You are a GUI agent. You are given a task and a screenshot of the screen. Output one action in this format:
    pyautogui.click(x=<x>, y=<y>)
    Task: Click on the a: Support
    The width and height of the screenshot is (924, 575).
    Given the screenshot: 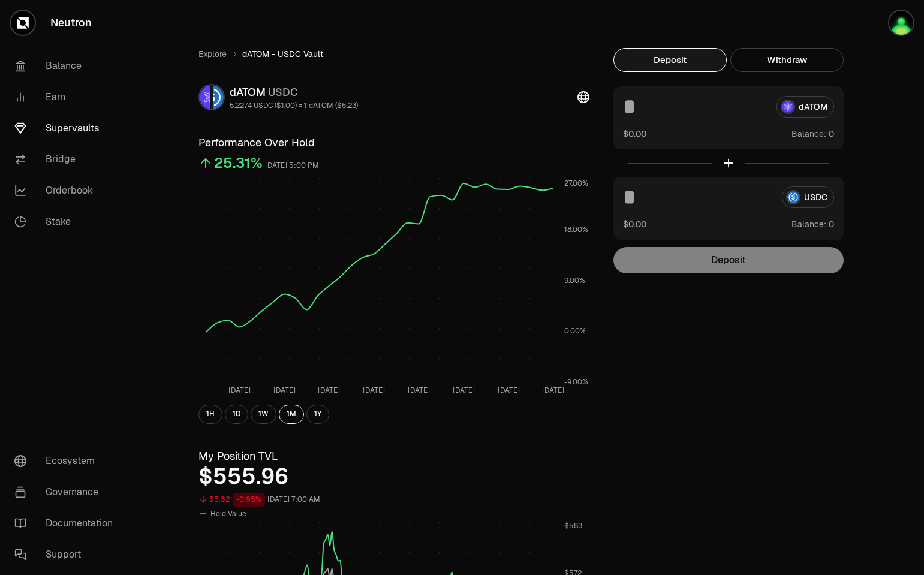 What is the action you would take?
    pyautogui.click(x=67, y=555)
    